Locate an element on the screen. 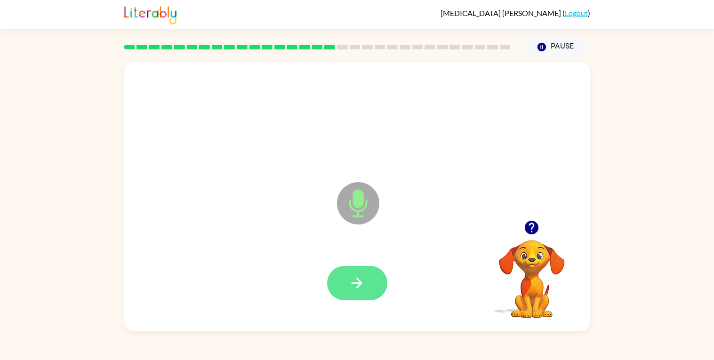 The image size is (714, 360). img: Literably is located at coordinates (150, 14).